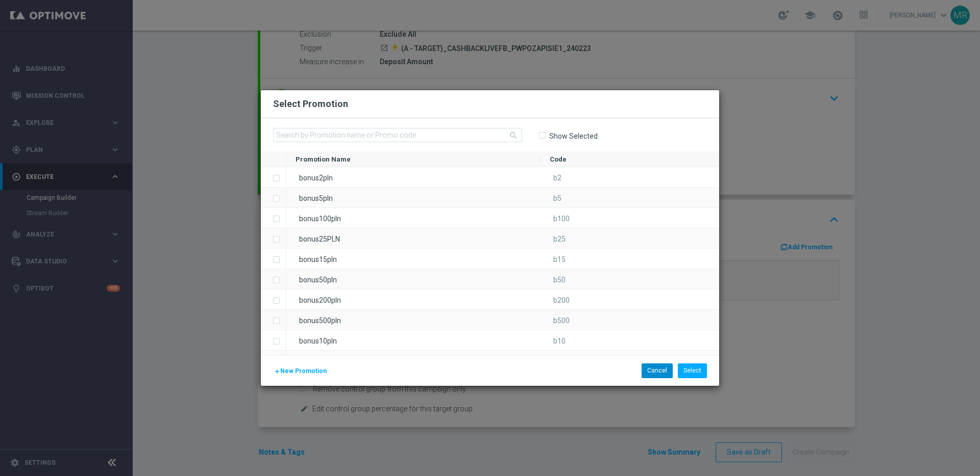 The width and height of the screenshot is (980, 476). I want to click on div: bonus500pln, so click(414, 320).